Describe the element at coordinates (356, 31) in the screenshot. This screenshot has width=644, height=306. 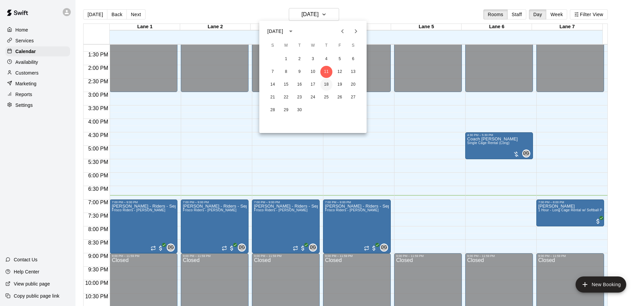
I see `button: Next month` at that location.